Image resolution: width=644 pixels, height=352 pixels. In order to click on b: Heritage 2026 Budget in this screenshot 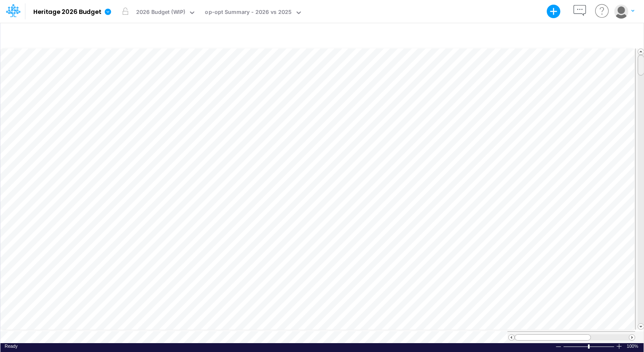, I will do `click(67, 12)`.